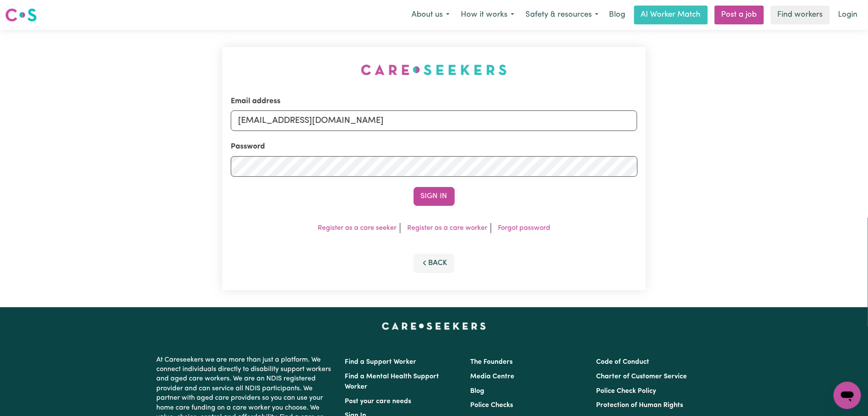  Describe the element at coordinates (492, 405) in the screenshot. I see `a: Police Checks` at that location.